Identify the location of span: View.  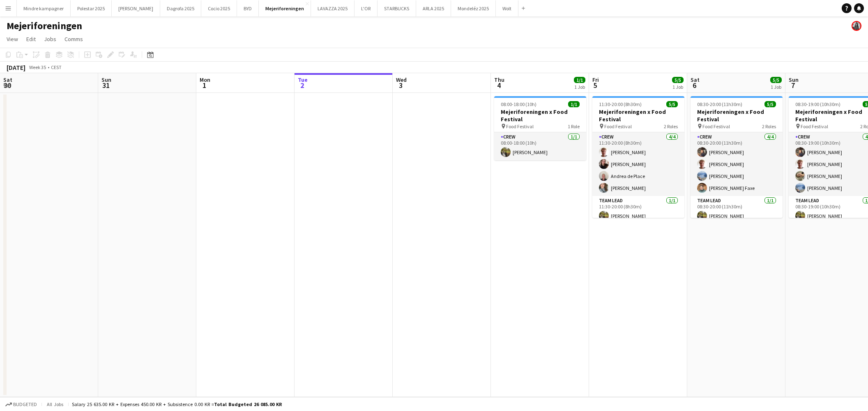
(12, 39).